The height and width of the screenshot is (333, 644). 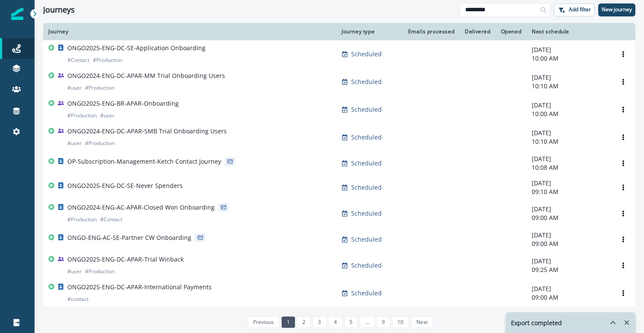 What do you see at coordinates (477, 32) in the screenshot?
I see `div: Delivered` at bounding box center [477, 32].